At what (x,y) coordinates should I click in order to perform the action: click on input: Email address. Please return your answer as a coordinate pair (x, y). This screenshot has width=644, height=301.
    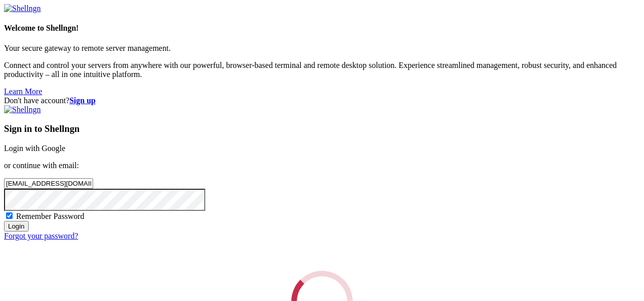
    Looking at the image, I should click on (48, 183).